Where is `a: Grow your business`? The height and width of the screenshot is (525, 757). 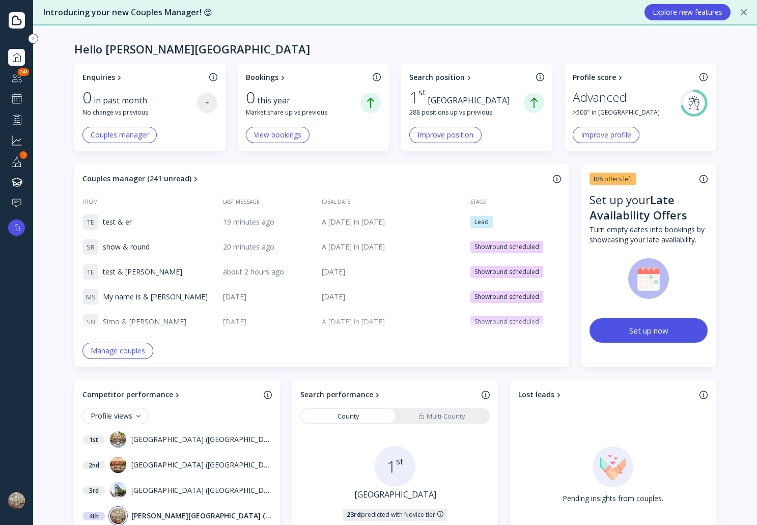
a: Grow your business is located at coordinates (16, 140).